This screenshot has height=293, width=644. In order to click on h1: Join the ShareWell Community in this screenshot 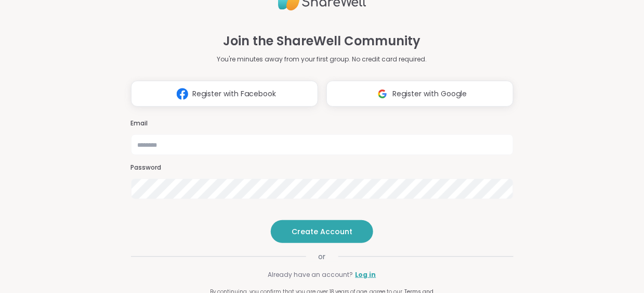, I will do `click(322, 41)`.